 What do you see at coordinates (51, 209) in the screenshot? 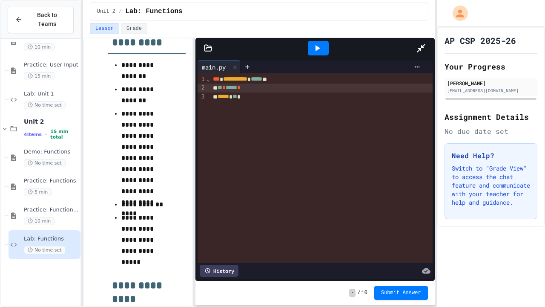
I see `span: Practice: Functions, cont.` at bounding box center [51, 209].